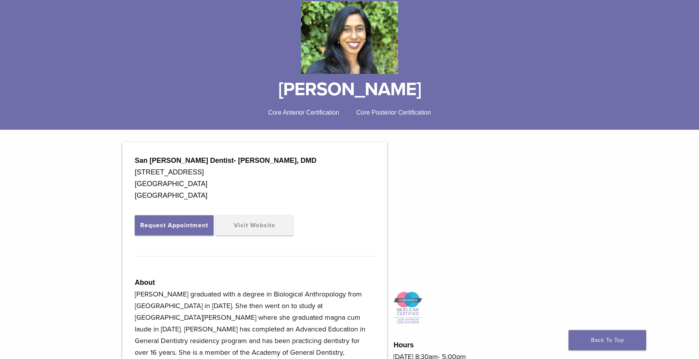  Describe the element at coordinates (394, 112) in the screenshot. I see `span: Core Posterior Certification` at that location.